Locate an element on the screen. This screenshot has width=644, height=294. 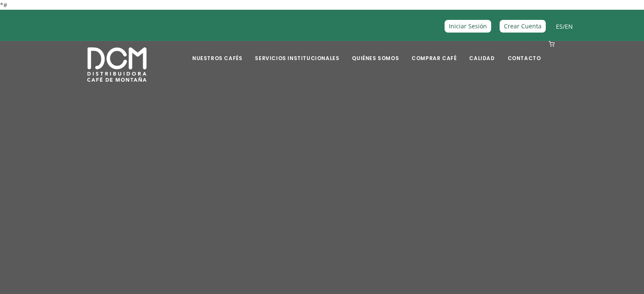
a: Quiénes Somos is located at coordinates (375, 52).